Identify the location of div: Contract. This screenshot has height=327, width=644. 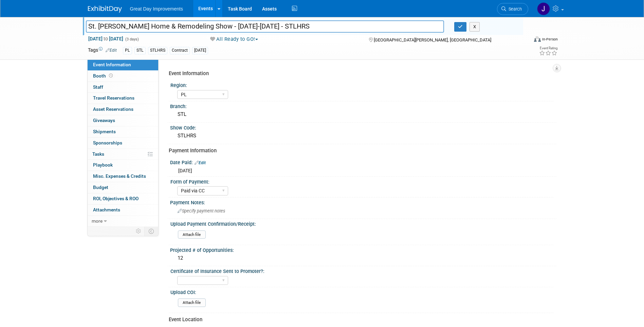
(179, 50).